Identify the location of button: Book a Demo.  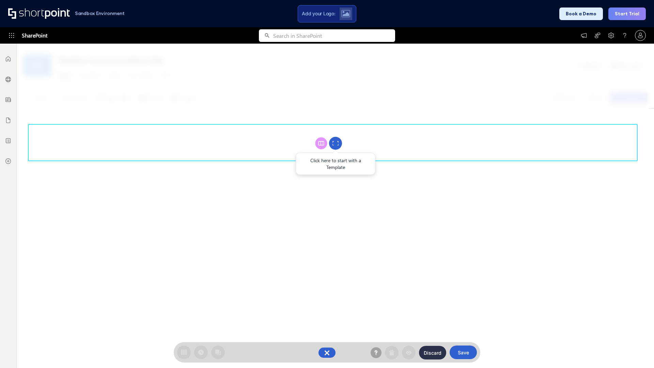
(581, 14).